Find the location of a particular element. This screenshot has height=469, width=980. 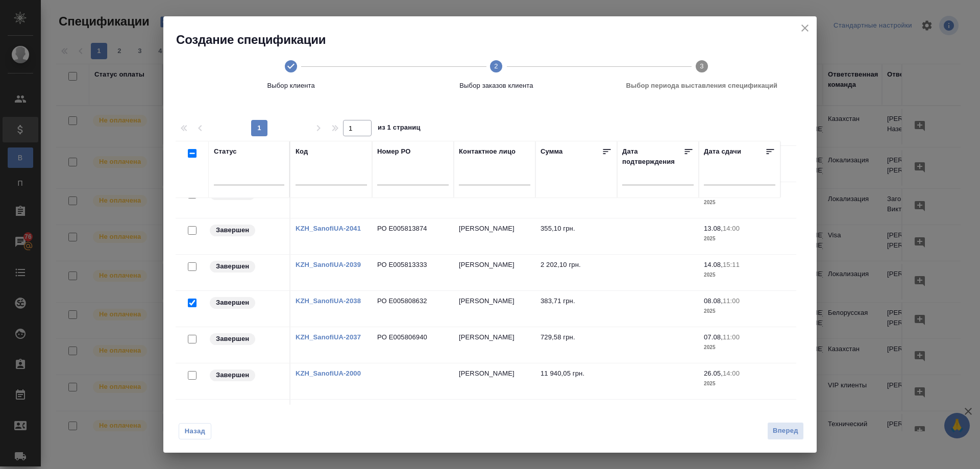

div: Контактное лицо is located at coordinates (487, 152).